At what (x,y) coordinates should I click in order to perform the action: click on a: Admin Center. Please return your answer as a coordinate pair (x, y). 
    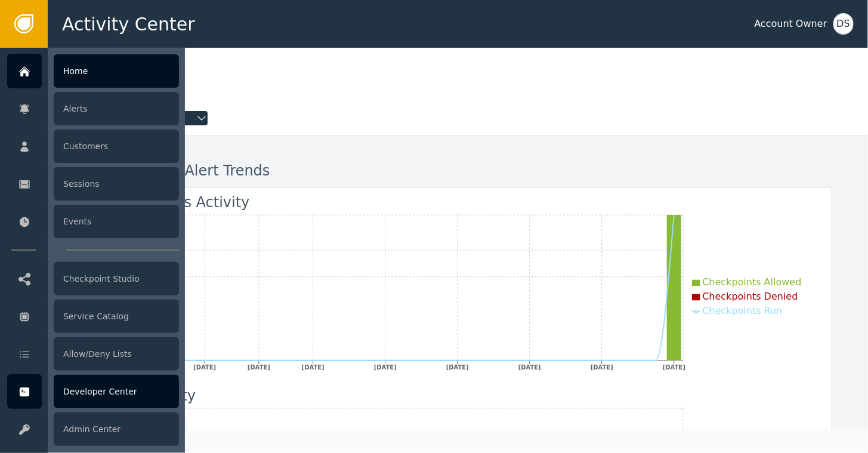
    Looking at the image, I should click on (93, 429).